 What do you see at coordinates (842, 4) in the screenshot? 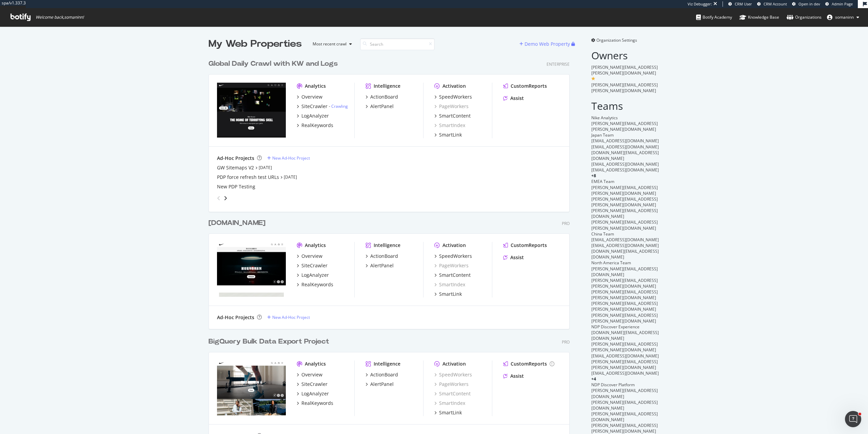
I see `span: Admin Page` at bounding box center [842, 4].